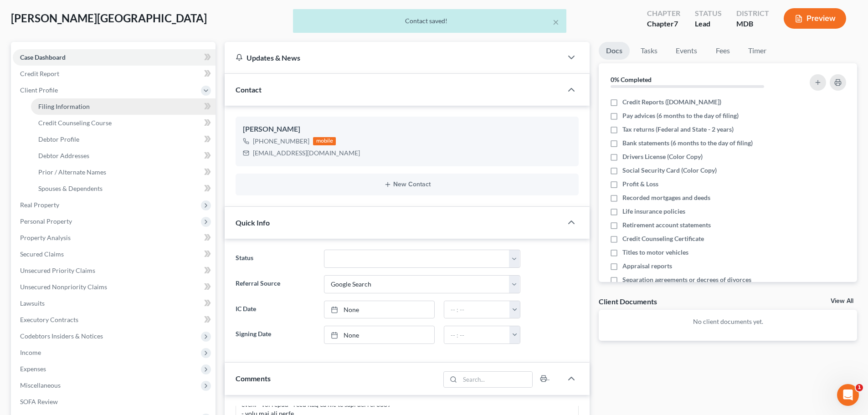 The image size is (868, 415). I want to click on input: Search..., so click(496, 379).